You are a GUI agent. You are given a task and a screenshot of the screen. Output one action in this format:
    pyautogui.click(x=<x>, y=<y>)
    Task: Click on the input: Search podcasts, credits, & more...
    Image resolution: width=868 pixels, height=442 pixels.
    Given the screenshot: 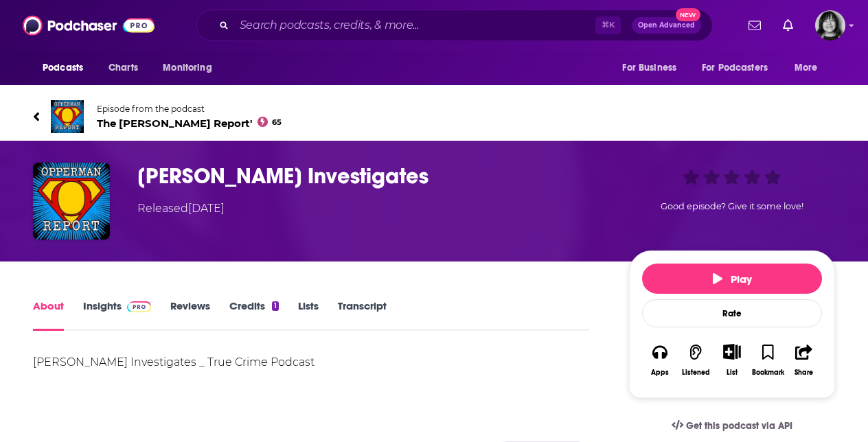 What is the action you would take?
    pyautogui.click(x=415, y=26)
    